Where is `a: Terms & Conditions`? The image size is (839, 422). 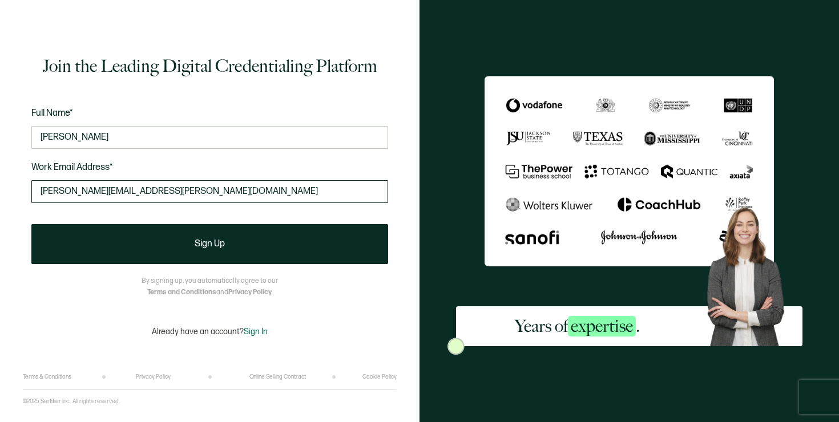
a: Terms & Conditions is located at coordinates (47, 377).